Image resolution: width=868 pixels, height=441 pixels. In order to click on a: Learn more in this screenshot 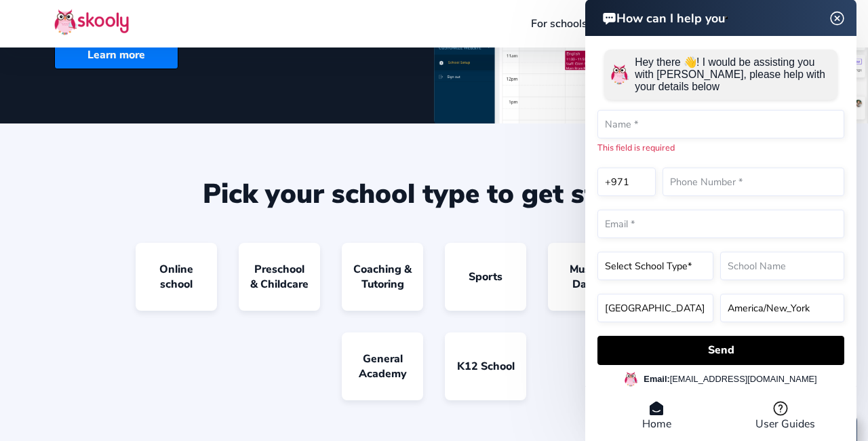, I will do `click(116, 54)`.